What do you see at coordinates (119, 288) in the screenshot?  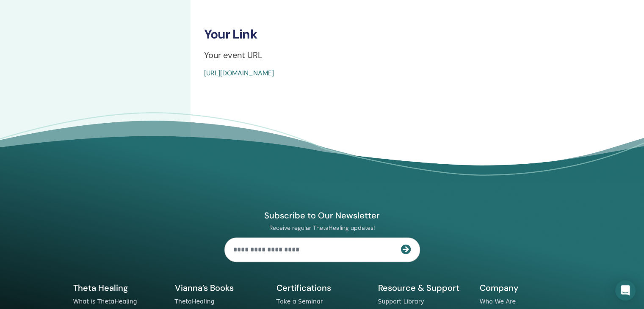 I see `h5: Theta Healing` at bounding box center [119, 288].